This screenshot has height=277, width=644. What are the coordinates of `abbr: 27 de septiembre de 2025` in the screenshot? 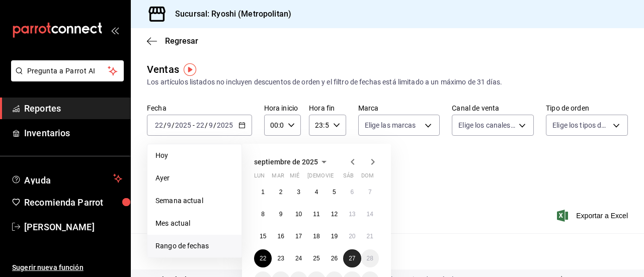 It's located at (352, 259).